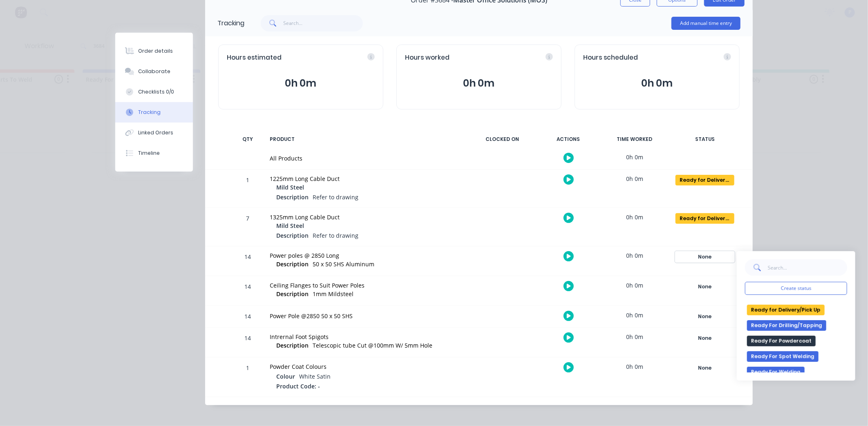  What do you see at coordinates (298, 386) in the screenshot?
I see `span: Product Code: -` at bounding box center [298, 386].